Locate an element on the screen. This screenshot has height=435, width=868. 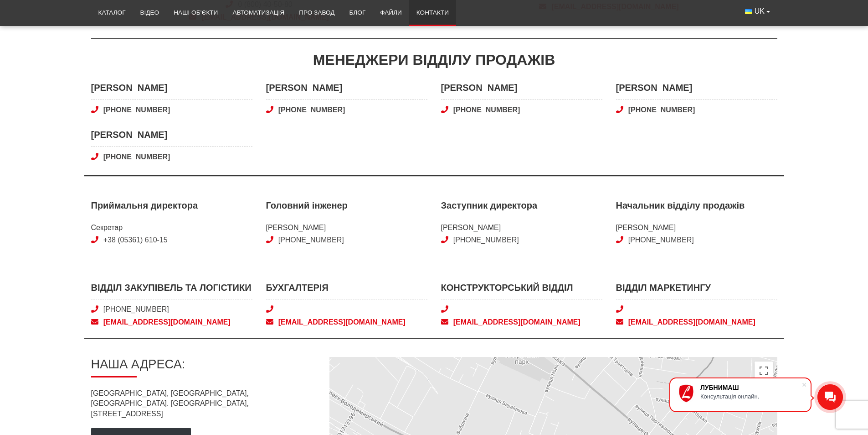
span: Бухгалтерія is located at coordinates (347, 290).